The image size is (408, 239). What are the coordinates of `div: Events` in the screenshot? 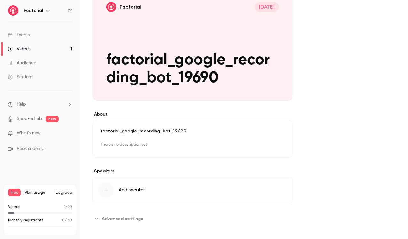 It's located at (19, 35).